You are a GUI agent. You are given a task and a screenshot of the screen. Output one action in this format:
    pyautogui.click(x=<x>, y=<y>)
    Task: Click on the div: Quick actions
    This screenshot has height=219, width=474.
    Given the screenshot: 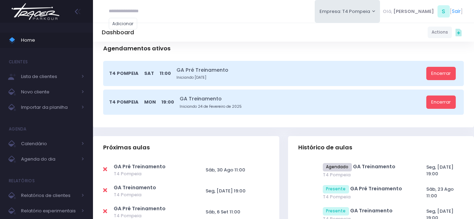 What is the action you would take?
    pyautogui.click(x=458, y=32)
    